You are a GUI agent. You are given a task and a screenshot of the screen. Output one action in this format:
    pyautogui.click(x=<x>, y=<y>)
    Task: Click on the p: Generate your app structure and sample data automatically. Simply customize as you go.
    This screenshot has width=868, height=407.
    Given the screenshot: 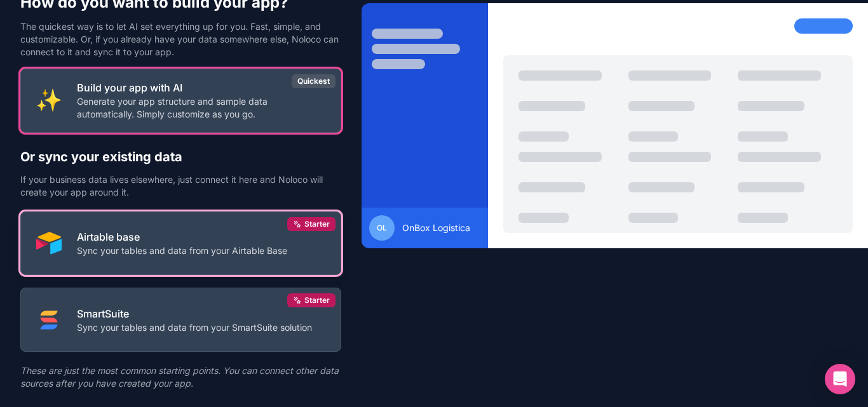 What is the action you would take?
    pyautogui.click(x=200, y=108)
    